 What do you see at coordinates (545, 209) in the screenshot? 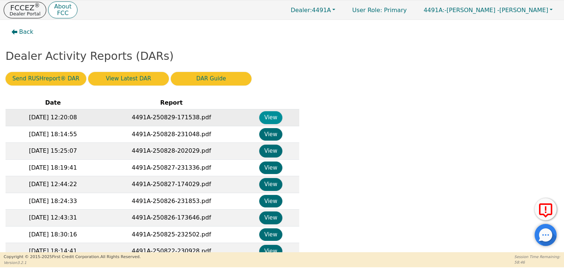
I see `button: Report Error to FCC` at bounding box center [545, 209].